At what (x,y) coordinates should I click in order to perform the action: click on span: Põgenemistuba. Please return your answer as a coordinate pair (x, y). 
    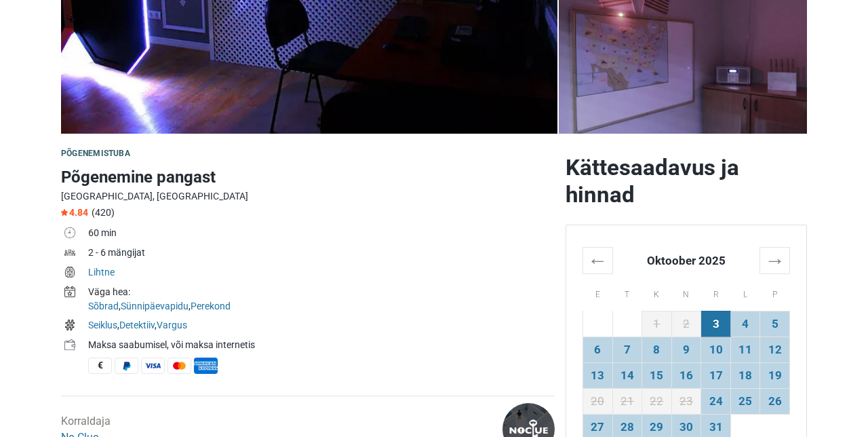
    Looking at the image, I should click on (95, 154).